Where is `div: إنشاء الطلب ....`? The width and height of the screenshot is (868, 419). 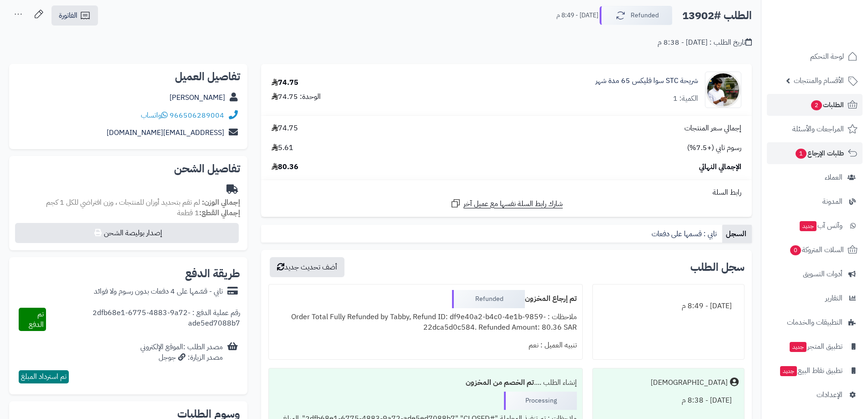
div: إنشاء الطلب .... is located at coordinates (425, 383).